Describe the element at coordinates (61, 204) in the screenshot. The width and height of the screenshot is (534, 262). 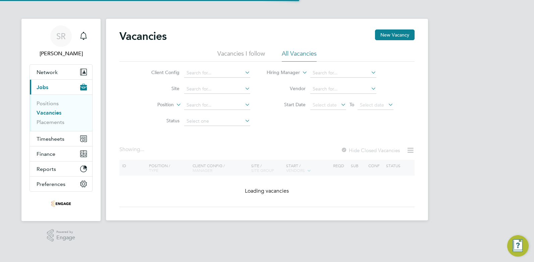
I see `a: Go to home page` at that location.